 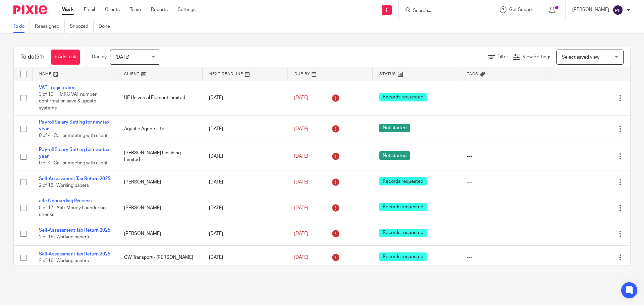 I want to click on span: Tags, so click(x=473, y=74).